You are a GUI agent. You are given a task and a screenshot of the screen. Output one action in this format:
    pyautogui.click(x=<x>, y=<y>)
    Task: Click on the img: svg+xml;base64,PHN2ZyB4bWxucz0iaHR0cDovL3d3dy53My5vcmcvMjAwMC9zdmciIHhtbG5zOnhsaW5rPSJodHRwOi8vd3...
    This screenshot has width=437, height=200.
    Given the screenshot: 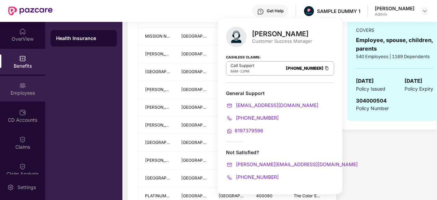 What is the action you would take?
    pyautogui.click(x=236, y=37)
    